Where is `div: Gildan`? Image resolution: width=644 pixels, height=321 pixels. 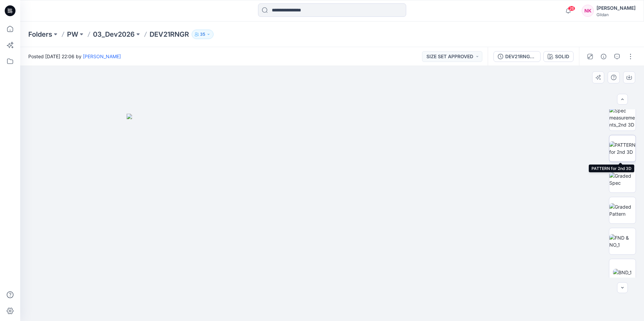 div: Gildan is located at coordinates (616, 14).